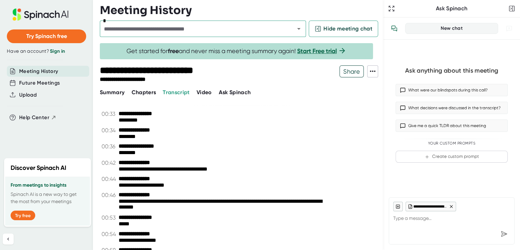  Describe the element at coordinates (38, 168) in the screenshot. I see `h2: Discover Spinach AI` at that location.